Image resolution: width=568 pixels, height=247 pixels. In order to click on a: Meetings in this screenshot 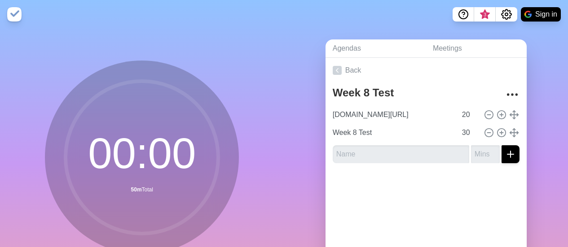, I will do `click(476, 49)`.